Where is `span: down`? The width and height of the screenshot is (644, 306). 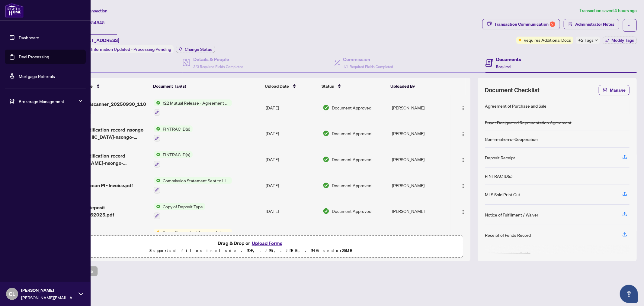
span: down is located at coordinates (596, 40).